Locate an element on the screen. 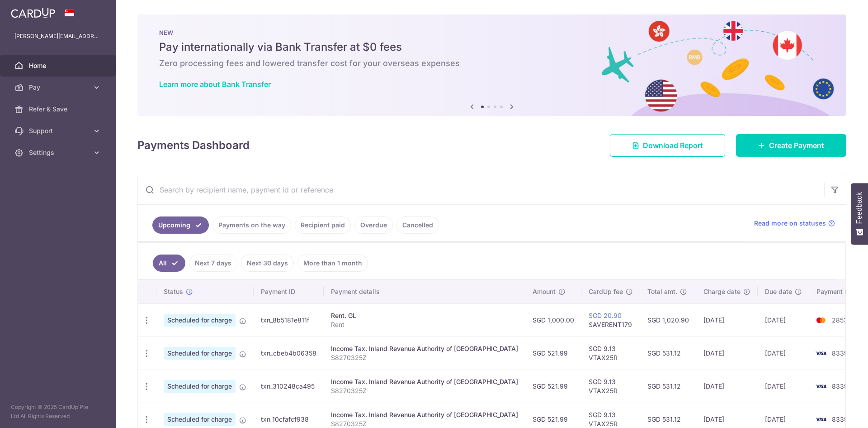  a: Cancelled is located at coordinates (418, 225).